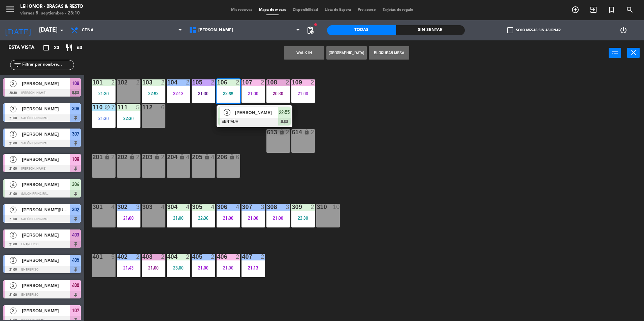 This screenshot has height=321, width=644. I want to click on div: 304, so click(167, 207).